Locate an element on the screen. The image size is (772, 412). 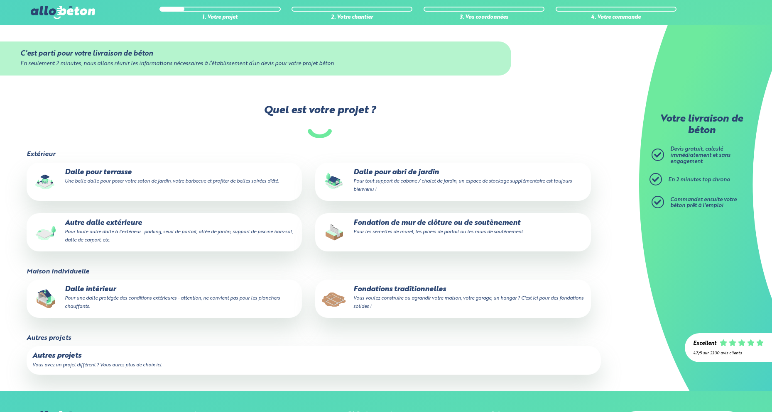
p: Fondations traditionnelles is located at coordinates (453, 298).